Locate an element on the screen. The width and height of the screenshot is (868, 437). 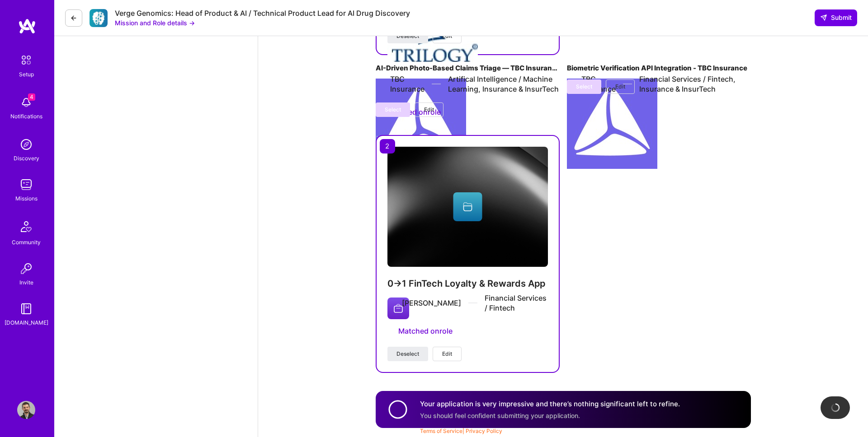
i: icon SendLight is located at coordinates (824, 17).